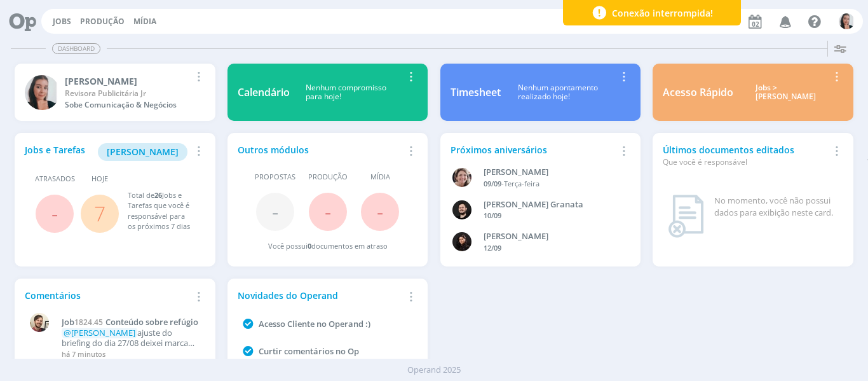 Image resolution: width=868 pixels, height=381 pixels. I want to click on span: Mídia, so click(380, 177).